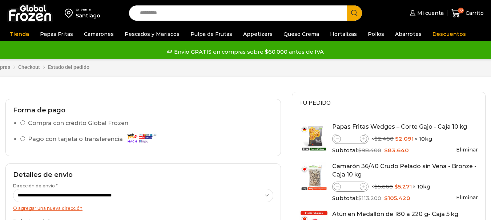 Image resolution: width=491 pixels, height=220 pixels. I want to click on div: Enviar a, so click(88, 9).